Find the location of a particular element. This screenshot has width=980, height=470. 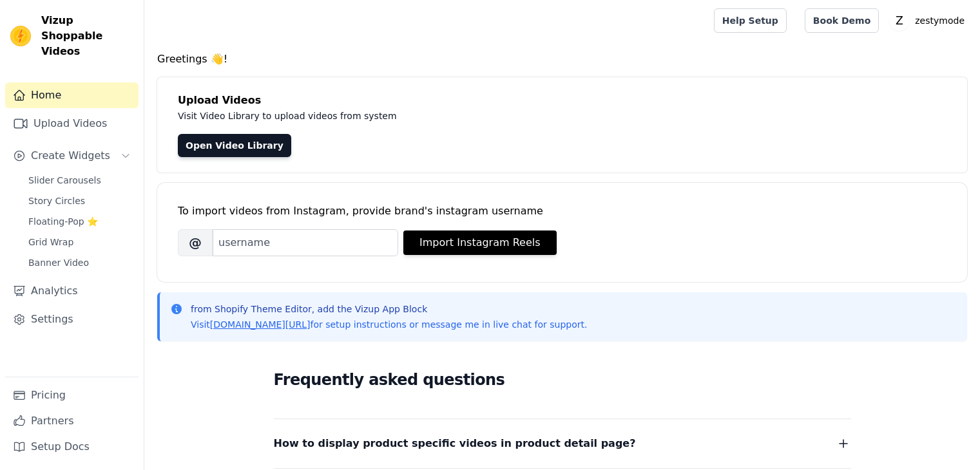

a: Analytics is located at coordinates (72, 291).